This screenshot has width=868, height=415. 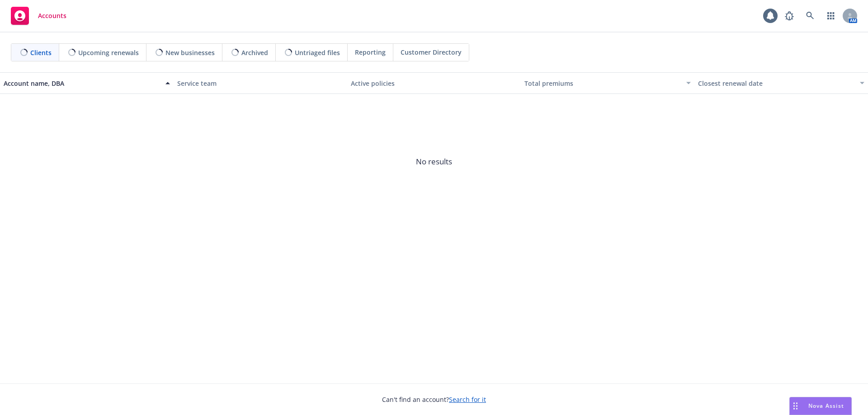 What do you see at coordinates (789, 16) in the screenshot?
I see `a: Report a Bug` at bounding box center [789, 16].